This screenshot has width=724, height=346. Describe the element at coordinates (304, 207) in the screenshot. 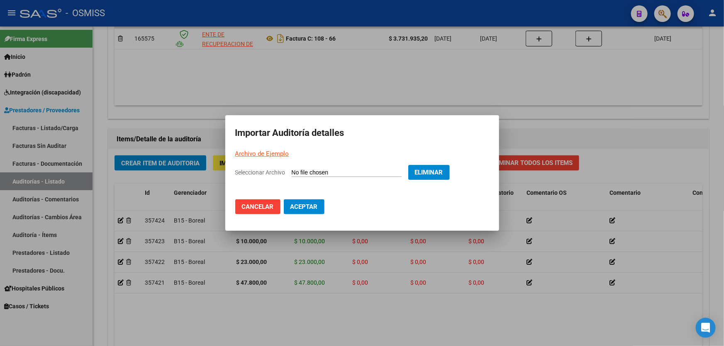

I see `button: Aceptar` at that location.